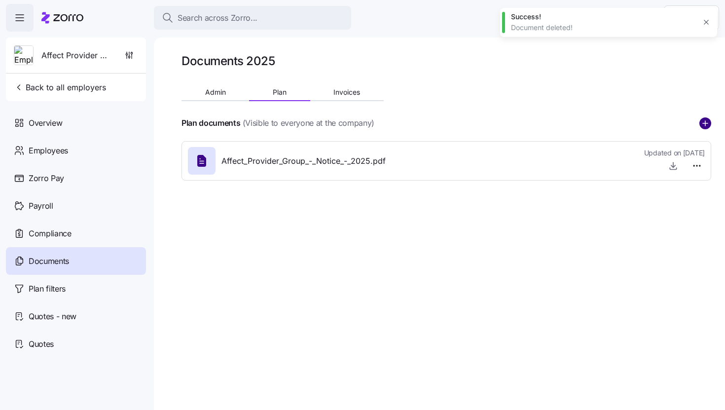 The height and width of the screenshot is (410, 725). I want to click on img: Employer logo, so click(24, 56).